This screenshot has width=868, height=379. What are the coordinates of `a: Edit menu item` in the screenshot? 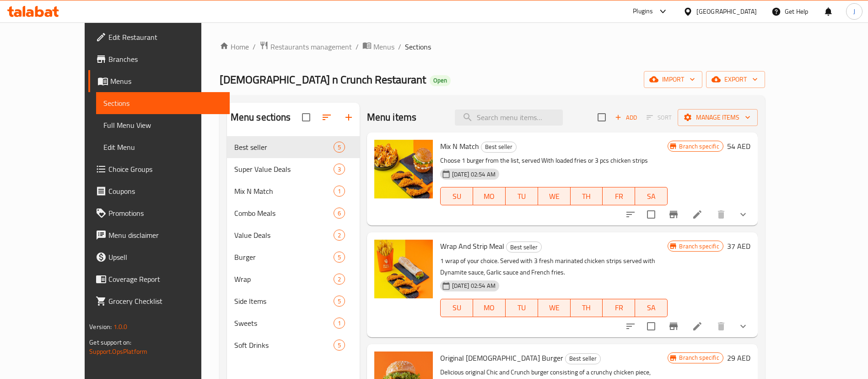 It's located at (697, 326).